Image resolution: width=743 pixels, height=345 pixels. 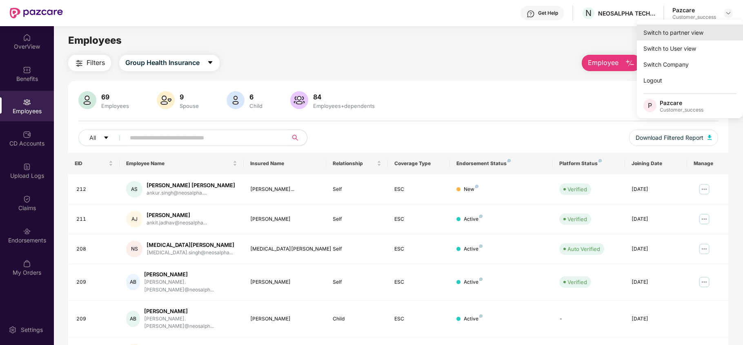 I want to click on img: svg+xml;base64,PHN2ZyB4bWxucz0iaHR0cDovL3d3dy53My5vcmcvMjAwMC9zdmciIHdpZHRoPSIyNCIgaGVpZ2h0PSIyNC..., so click(x=79, y=63).